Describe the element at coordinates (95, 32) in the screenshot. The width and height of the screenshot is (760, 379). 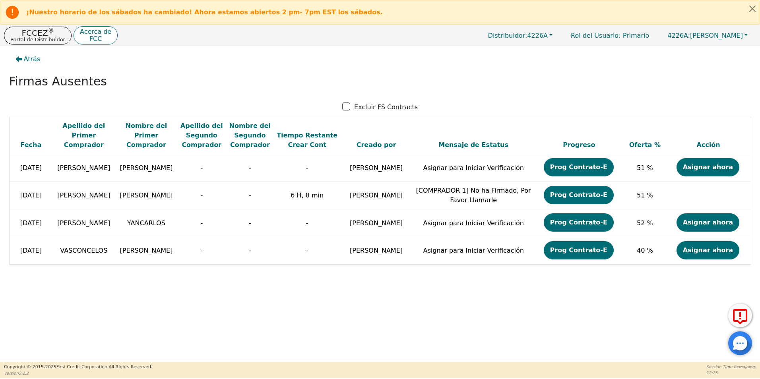
I see `p: Acerca de` at that location.